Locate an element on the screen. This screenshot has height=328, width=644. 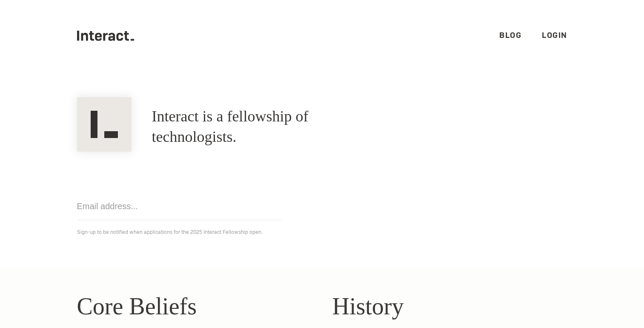
h2: History is located at coordinates (450, 306).